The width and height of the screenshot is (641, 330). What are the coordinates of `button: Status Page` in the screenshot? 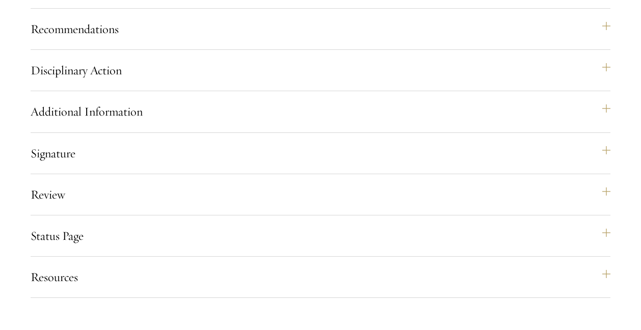 It's located at (321, 236).